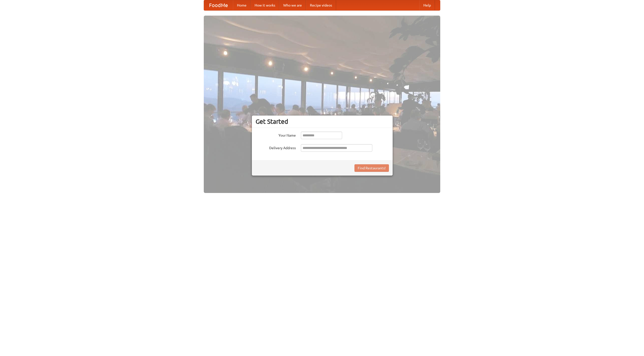  What do you see at coordinates (265, 5) in the screenshot?
I see `a: How it works` at bounding box center [265, 5].